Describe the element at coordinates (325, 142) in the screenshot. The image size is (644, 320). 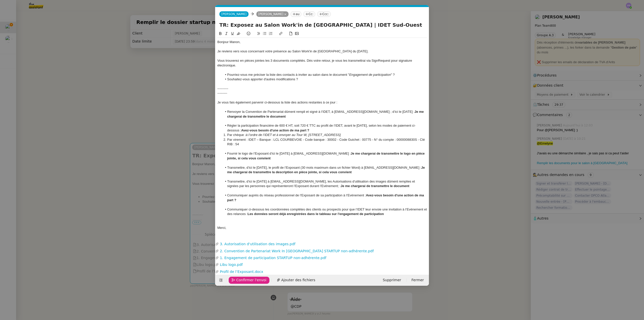
I see `li: Par virement : IDET – Banque : LCL COURBEVOIE - Code banque : 30002 - Code Guichet : 00775 - N° d...` at that location.